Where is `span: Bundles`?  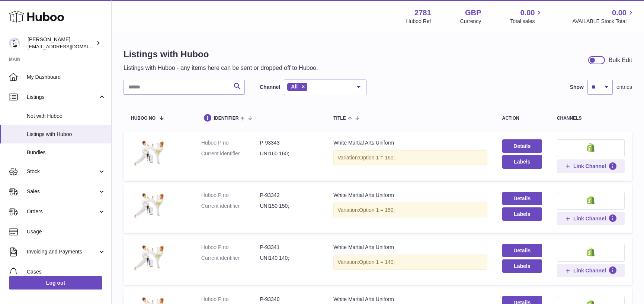 span: Bundles is located at coordinates (66, 153).